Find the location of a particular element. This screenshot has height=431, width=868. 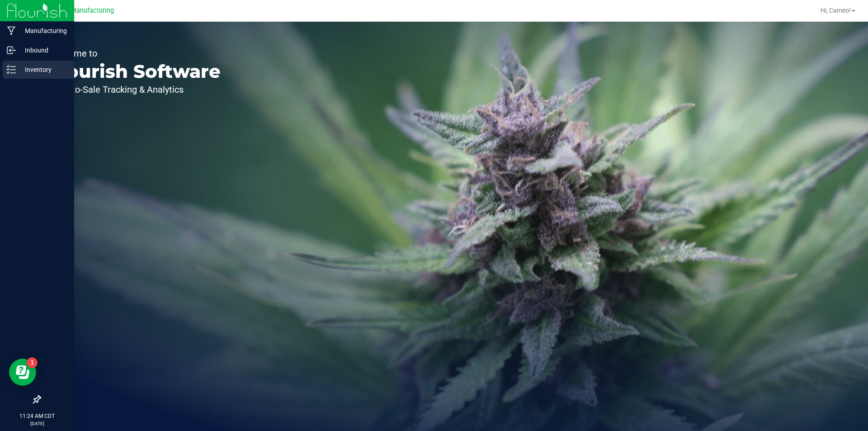

inline-svg: Manufacturing is located at coordinates (12, 31).